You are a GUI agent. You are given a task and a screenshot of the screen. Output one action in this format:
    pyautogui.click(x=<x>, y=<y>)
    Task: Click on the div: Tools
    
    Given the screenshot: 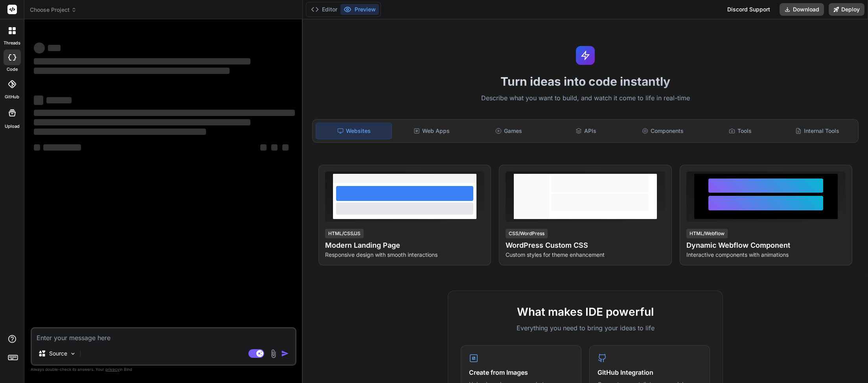 What is the action you would take?
    pyautogui.click(x=740, y=131)
    